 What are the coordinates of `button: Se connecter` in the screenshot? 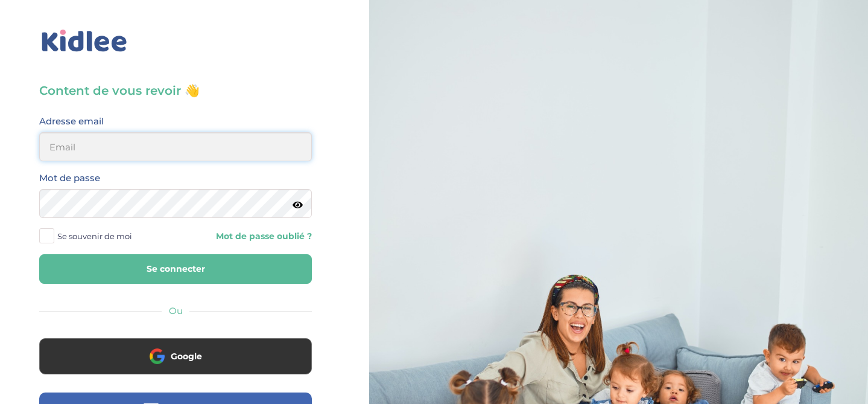 It's located at (176, 268).